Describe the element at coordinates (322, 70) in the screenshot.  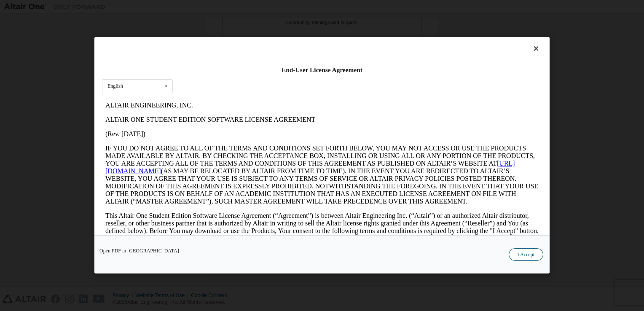
I see `div: End-User License Agreement` at that location.